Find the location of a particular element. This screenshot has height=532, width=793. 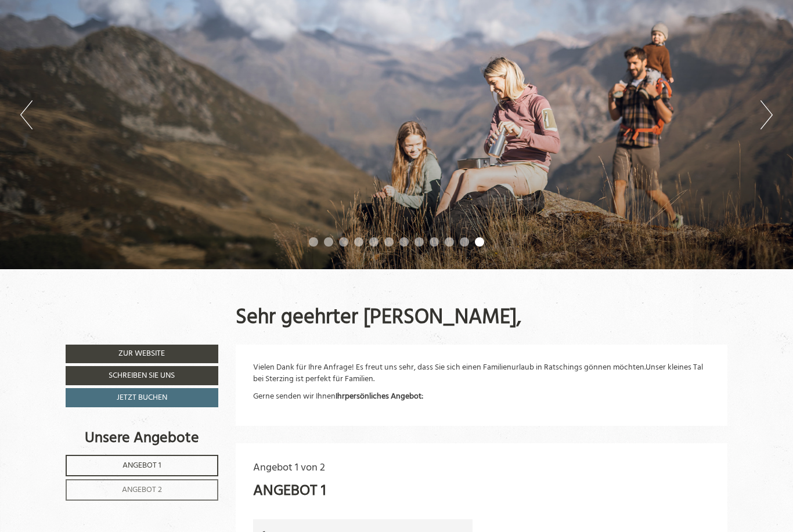

span: Gerne senden wir Ihnen is located at coordinates (299, 397).